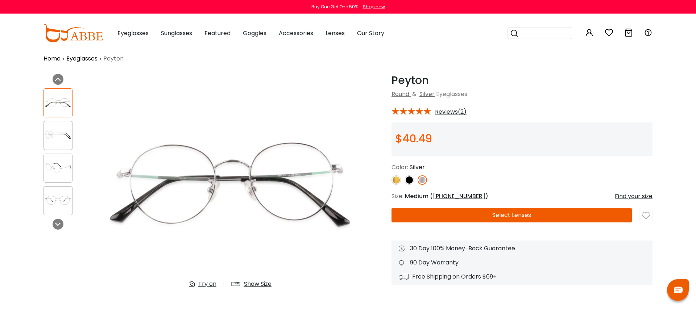 This screenshot has width=696, height=330. What do you see at coordinates (511, 215) in the screenshot?
I see `button: Select Lenses` at bounding box center [511, 215].